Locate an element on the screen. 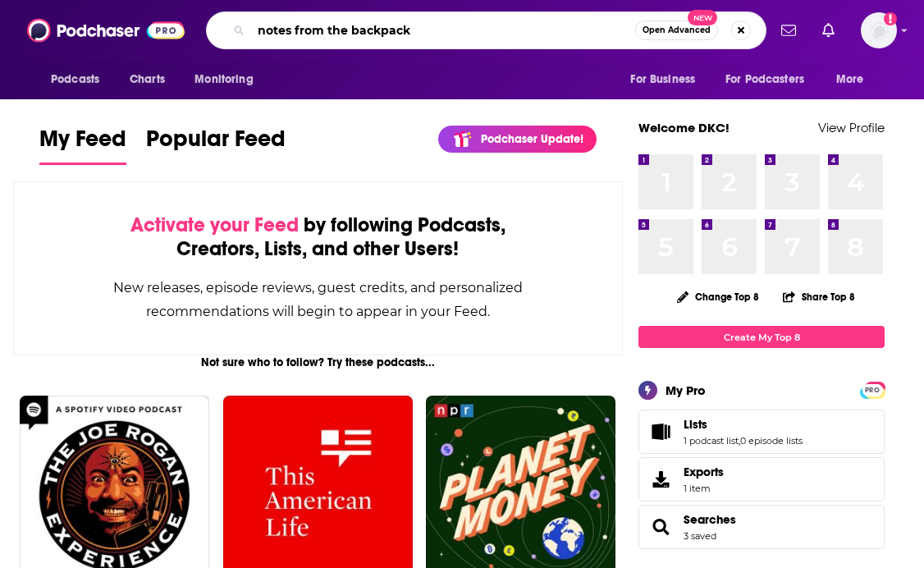 This screenshot has width=924, height=568. span: Charts is located at coordinates (147, 79).